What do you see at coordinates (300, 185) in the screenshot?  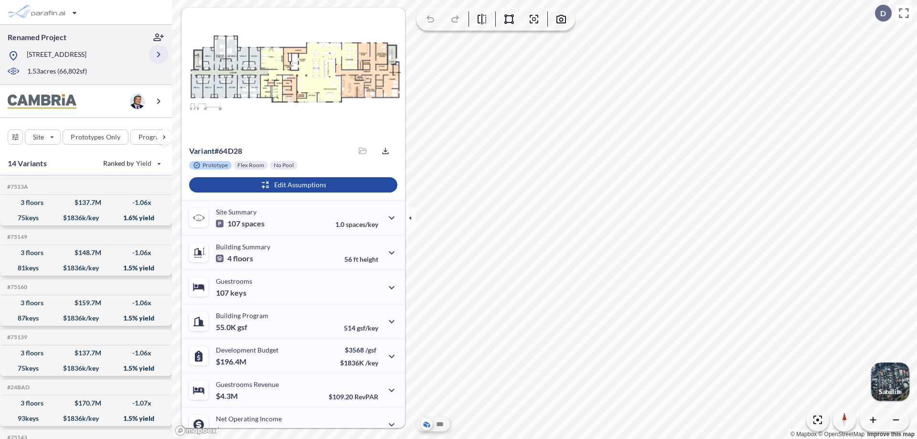 I see `p: Edit Assumptions` at bounding box center [300, 185].